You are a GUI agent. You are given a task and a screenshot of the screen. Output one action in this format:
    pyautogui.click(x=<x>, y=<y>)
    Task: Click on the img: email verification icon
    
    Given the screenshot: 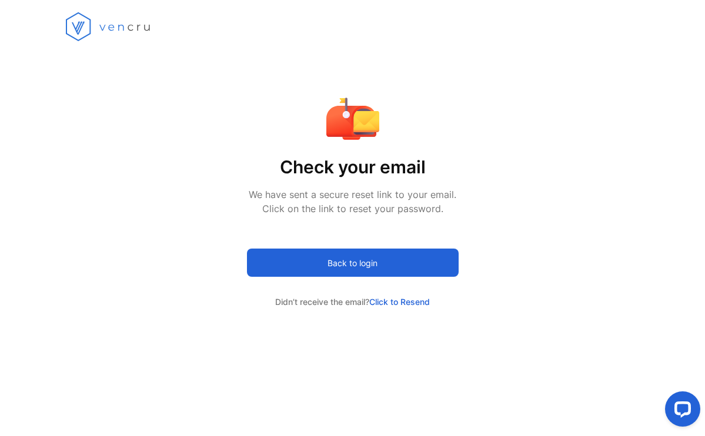 What is the action you would take?
    pyautogui.click(x=353, y=119)
    